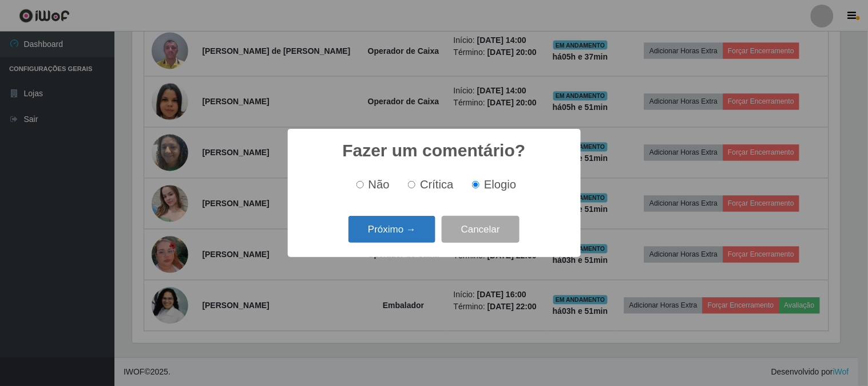 This screenshot has width=868, height=386. What do you see at coordinates (433, 150) in the screenshot?
I see `h2: Fazer um comentário?` at bounding box center [433, 150].